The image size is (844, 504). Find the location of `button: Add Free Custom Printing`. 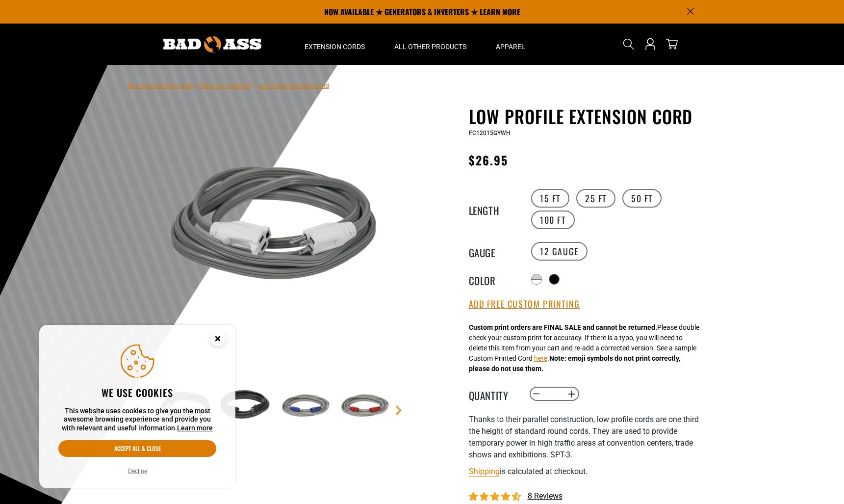

button: Add Free Custom Printing is located at coordinates (525, 304).